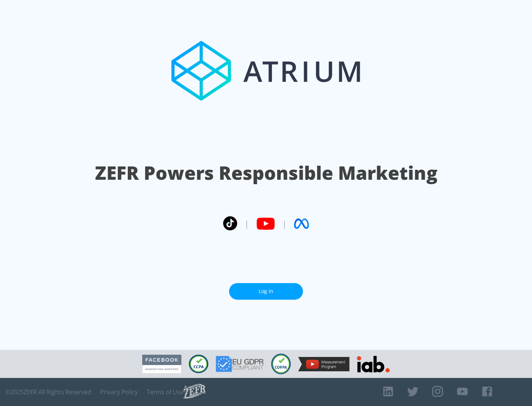 The width and height of the screenshot is (532, 406). Describe the element at coordinates (266, 291) in the screenshot. I see `a: Log In` at that location.